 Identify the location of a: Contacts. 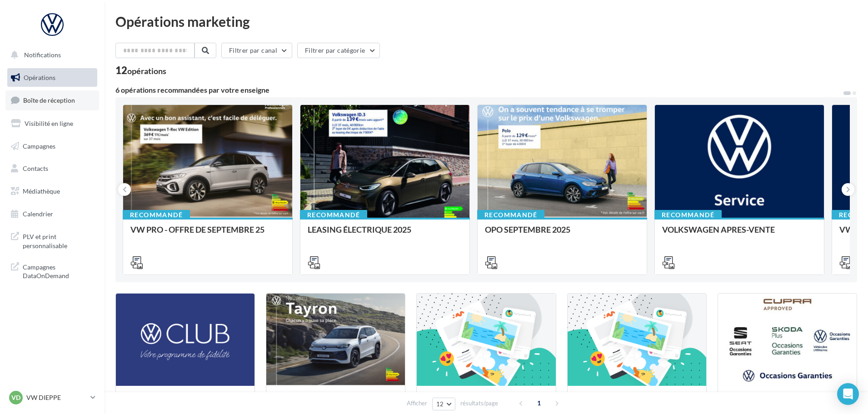
(52, 169).